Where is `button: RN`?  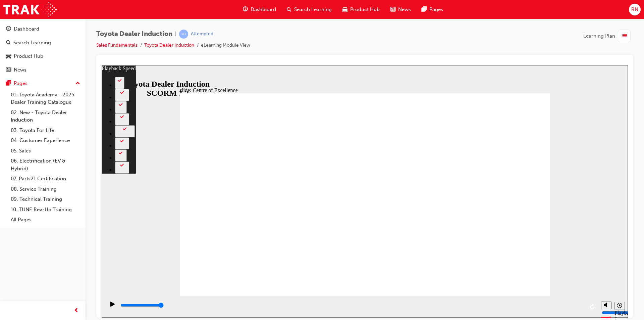 button: RN is located at coordinates (634, 10).